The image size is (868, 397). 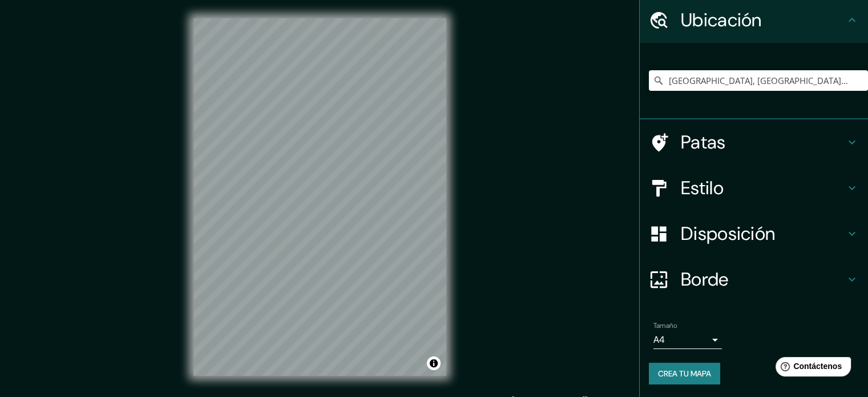 What do you see at coordinates (754, 233) in the screenshot?
I see `div: Disposición` at bounding box center [754, 233].